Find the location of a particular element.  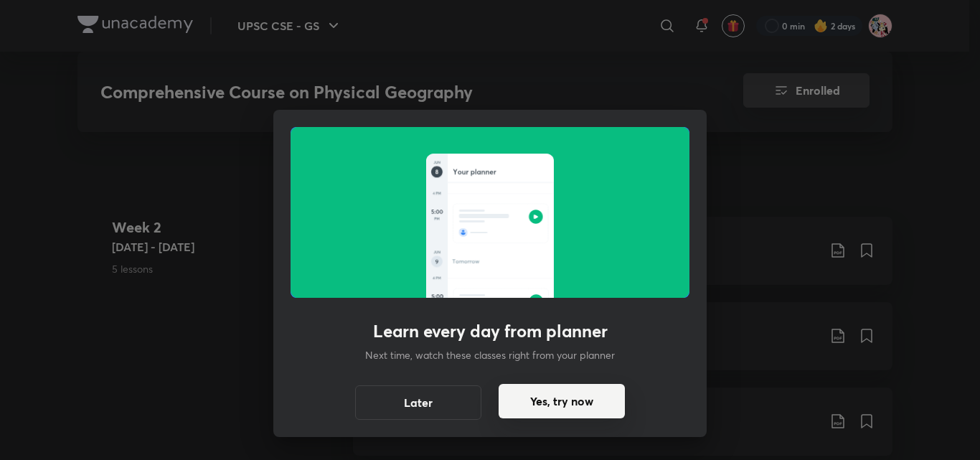

button: Later is located at coordinates (418, 402).